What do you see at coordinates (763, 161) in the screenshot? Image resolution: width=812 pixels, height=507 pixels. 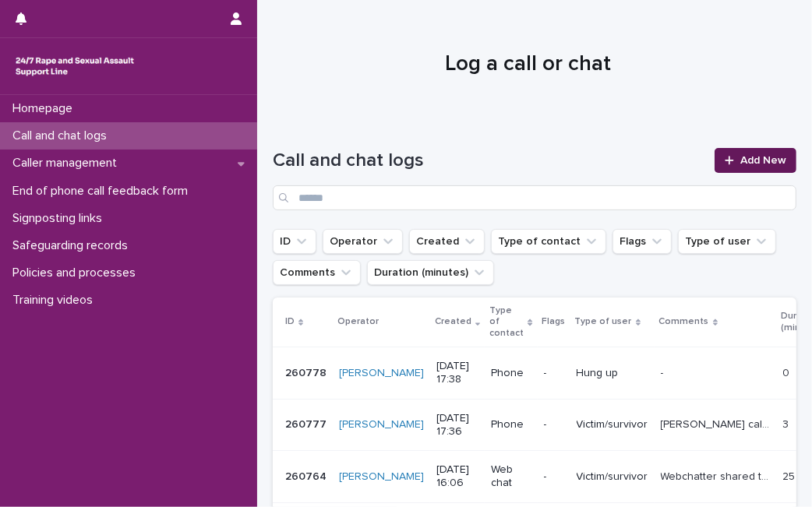 I see `span: Add New` at bounding box center [763, 161].